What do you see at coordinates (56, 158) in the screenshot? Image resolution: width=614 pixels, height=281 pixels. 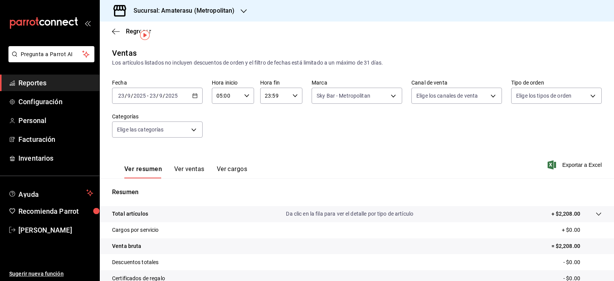 I see `span: Inventarios` at bounding box center [56, 158].